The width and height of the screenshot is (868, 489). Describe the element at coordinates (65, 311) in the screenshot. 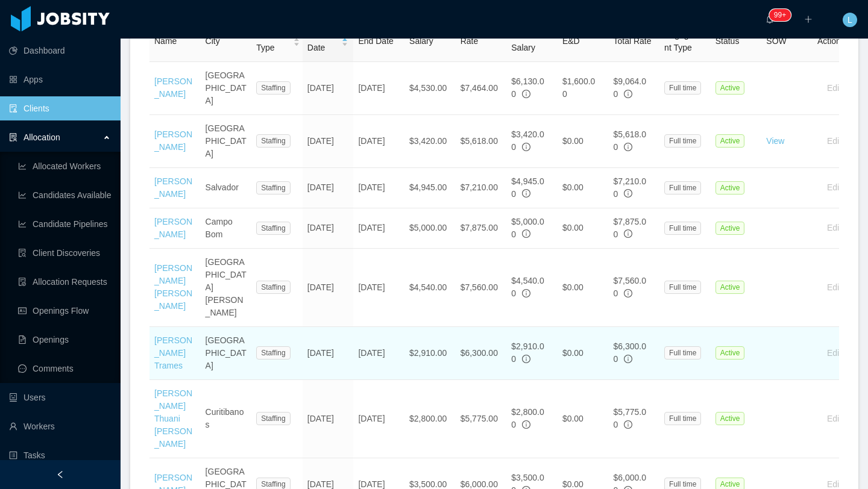

I see `a: icon: idcardOpenings Flow` at that location.